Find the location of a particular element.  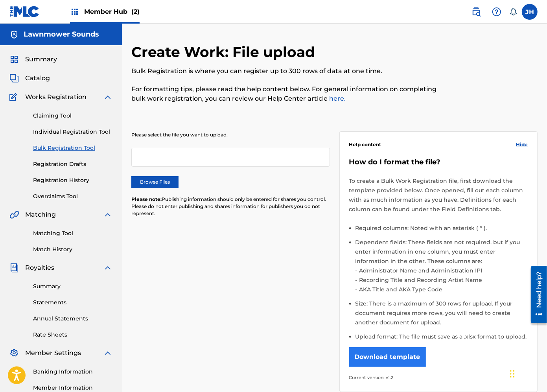

img: help is located at coordinates (496, 12).